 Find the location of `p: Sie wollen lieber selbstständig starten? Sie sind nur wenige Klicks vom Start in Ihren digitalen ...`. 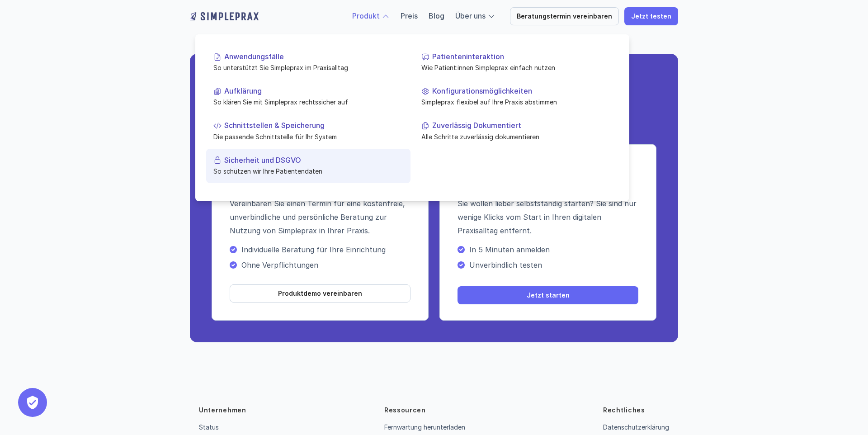

p: Sie wollen lieber selbstständig starten? Sie sind nur wenige Klicks vom Start in Ihren digitalen ... is located at coordinates (548, 217).